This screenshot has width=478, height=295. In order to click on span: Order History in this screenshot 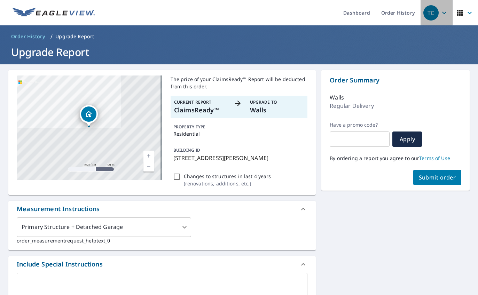, I will do `click(28, 37)`.